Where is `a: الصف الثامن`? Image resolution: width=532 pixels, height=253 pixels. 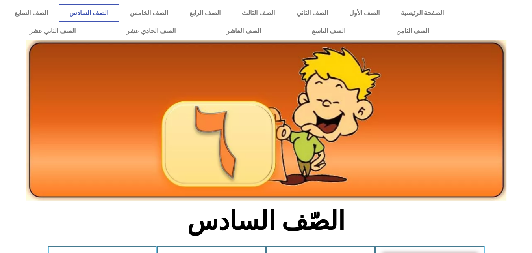
a: الصف الثامن is located at coordinates (413, 31).